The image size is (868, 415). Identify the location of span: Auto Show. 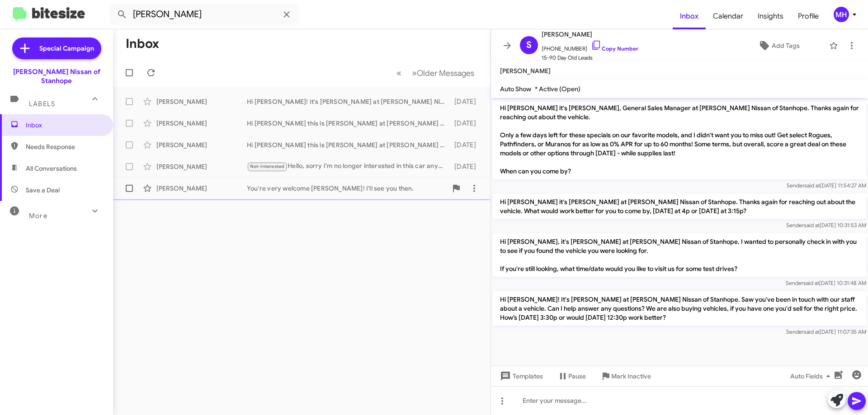
(515, 89).